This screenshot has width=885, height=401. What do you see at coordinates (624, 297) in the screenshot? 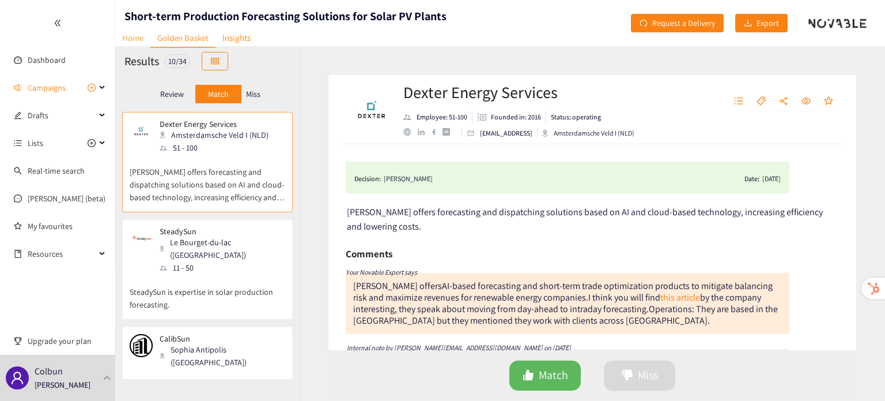
I see `div: I think you will find` at bounding box center [624, 297].